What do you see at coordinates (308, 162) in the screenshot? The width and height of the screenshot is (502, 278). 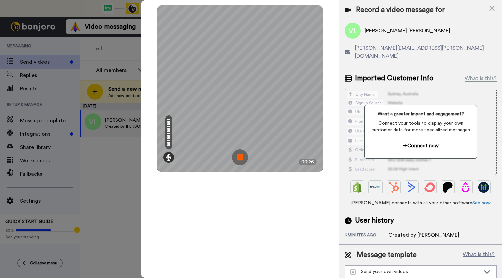 I see `div: 00:26` at bounding box center [308, 162].